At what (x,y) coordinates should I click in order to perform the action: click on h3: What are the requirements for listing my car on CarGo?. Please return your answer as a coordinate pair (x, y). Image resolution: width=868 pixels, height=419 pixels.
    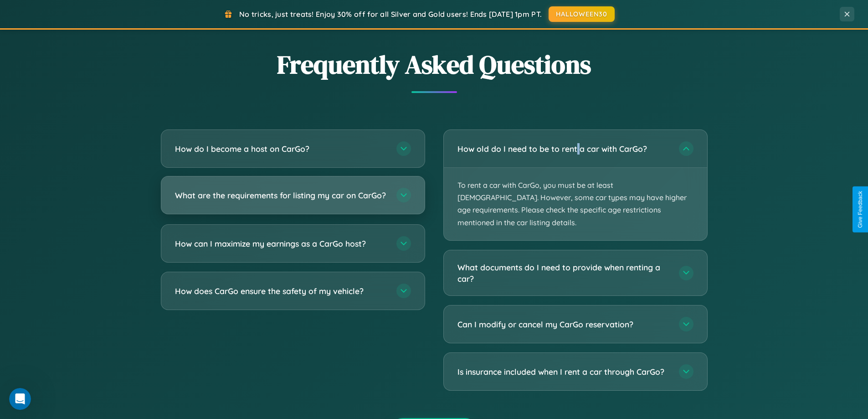
    Looking at the image, I should click on (281, 195).